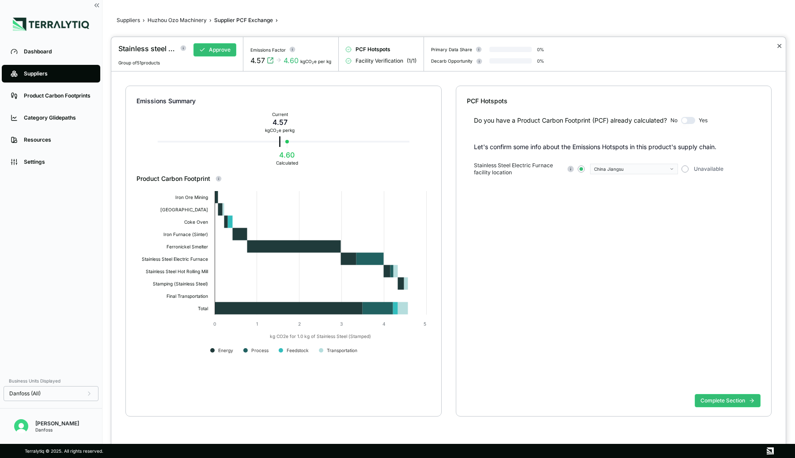 The image size is (795, 458). I want to click on div: Calculated, so click(287, 163).